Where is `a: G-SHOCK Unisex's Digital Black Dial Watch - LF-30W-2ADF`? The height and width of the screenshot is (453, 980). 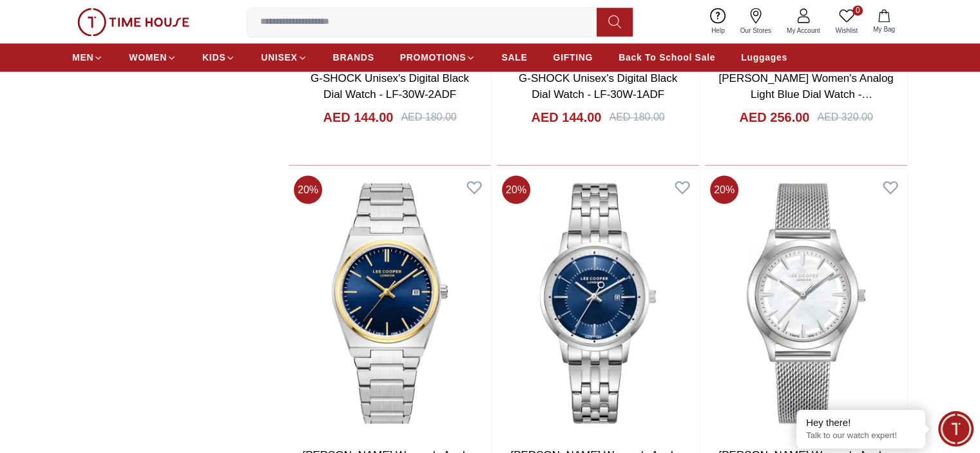
a: G-SHOCK Unisex's Digital Black Dial Watch - LF-30W-2ADF is located at coordinates (390, 86).